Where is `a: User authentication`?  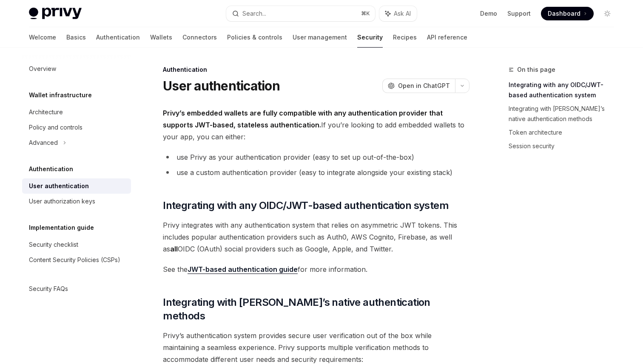
a: User authentication is located at coordinates (77, 186).